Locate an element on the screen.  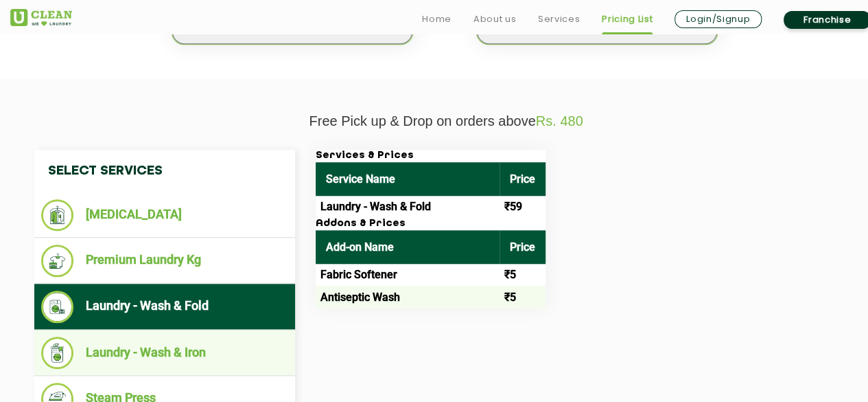
a: Home is located at coordinates (436, 20).